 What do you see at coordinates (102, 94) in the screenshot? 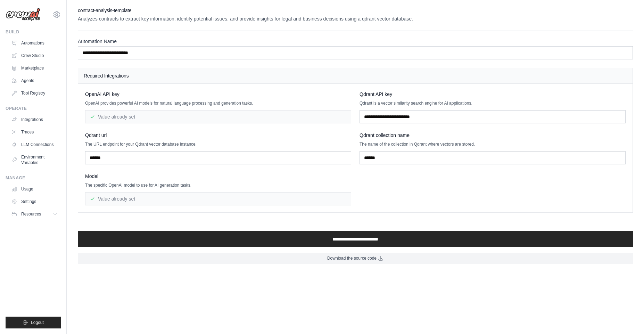
I see `span: OpenAI API key` at bounding box center [102, 94].